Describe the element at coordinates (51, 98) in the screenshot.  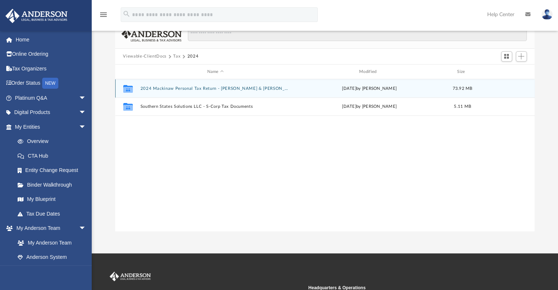
I see `a: Platinum Q&Aarrow_drop_down` at that location.